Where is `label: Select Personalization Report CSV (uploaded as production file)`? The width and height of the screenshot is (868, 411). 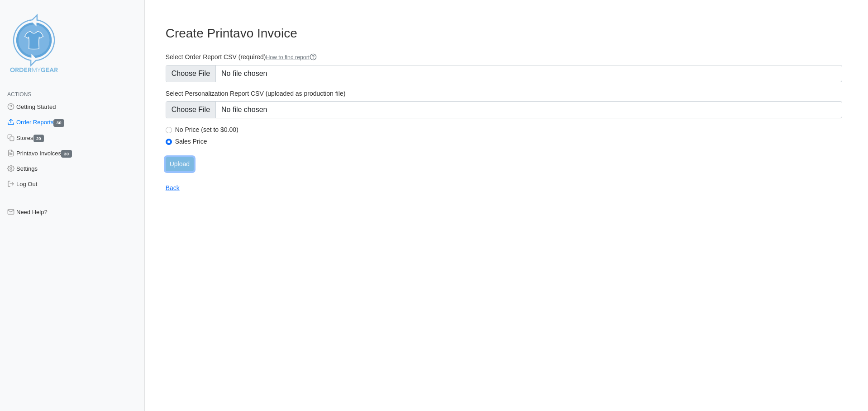 label: Select Personalization Report CSV (uploaded as production file) is located at coordinates (503, 93).